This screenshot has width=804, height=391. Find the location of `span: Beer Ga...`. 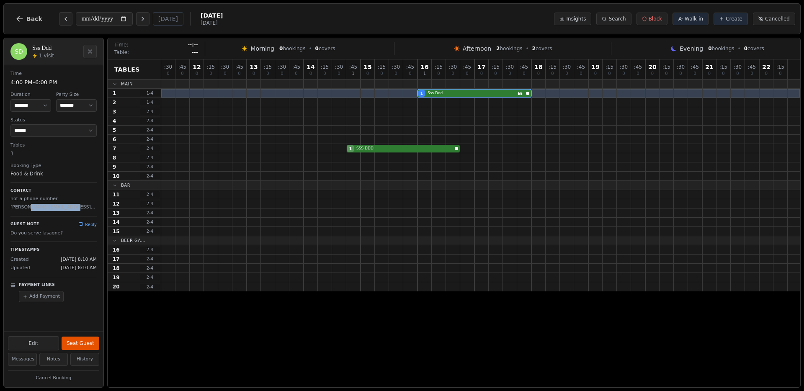

span: Beer Ga... is located at coordinates (133, 240).